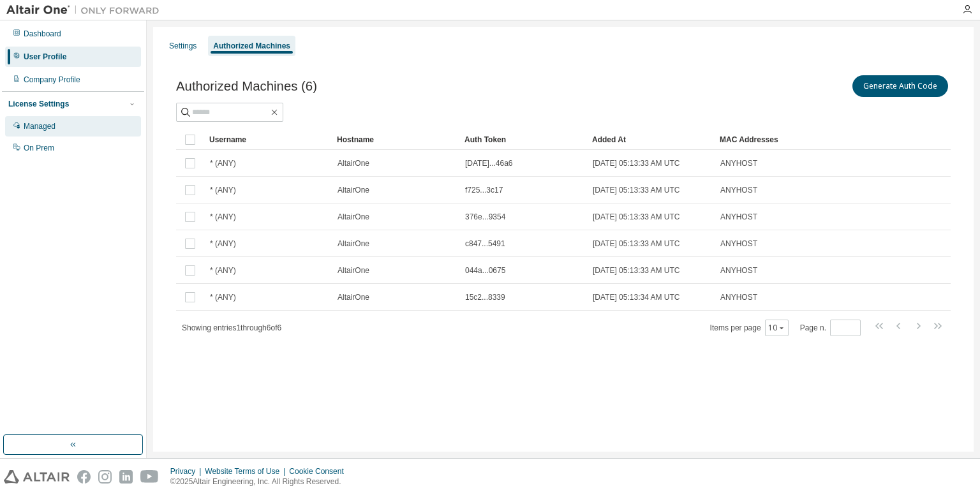 Image resolution: width=980 pixels, height=495 pixels. What do you see at coordinates (320, 472) in the screenshot?
I see `div: Cookie Consent` at bounding box center [320, 472].